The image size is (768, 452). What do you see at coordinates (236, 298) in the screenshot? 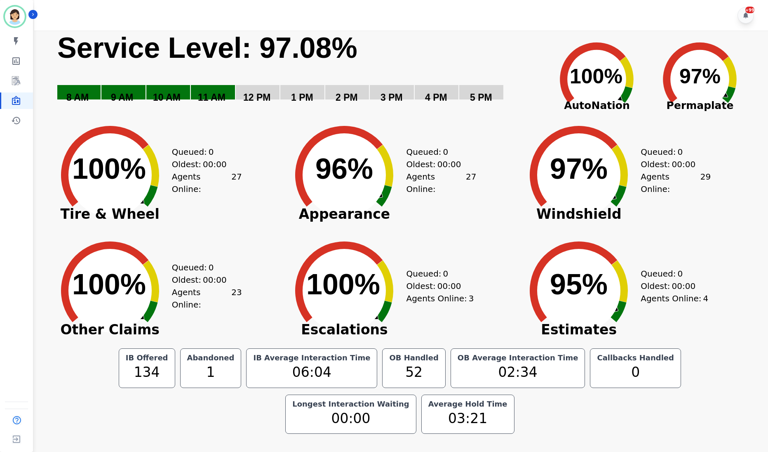
I see `span: 23` at bounding box center [236, 298].